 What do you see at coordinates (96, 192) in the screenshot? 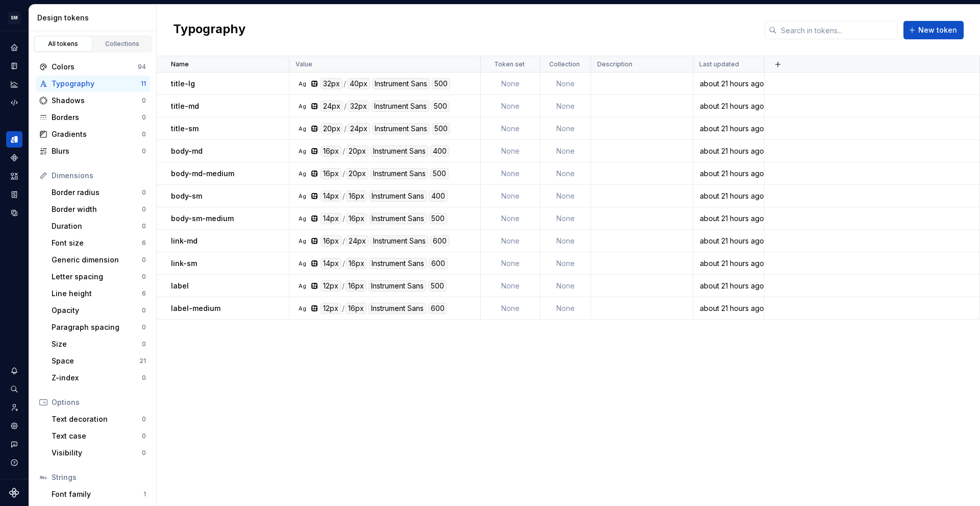
I see `div: Border radius` at bounding box center [96, 192].